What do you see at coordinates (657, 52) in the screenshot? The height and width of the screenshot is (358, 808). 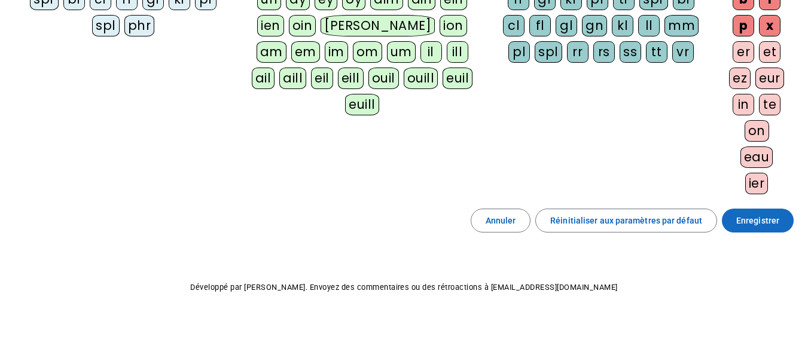 I see `div: tt` at bounding box center [657, 52].